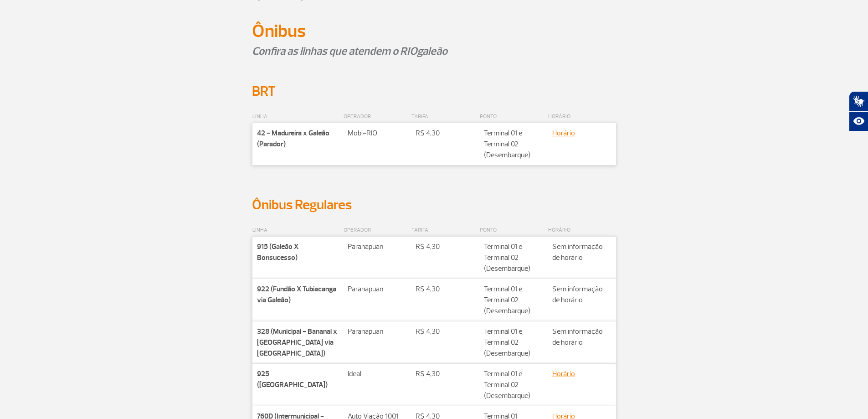 This screenshot has height=419, width=868. Describe the element at coordinates (377, 133) in the screenshot. I see `p: Mobi-RIO` at that location.